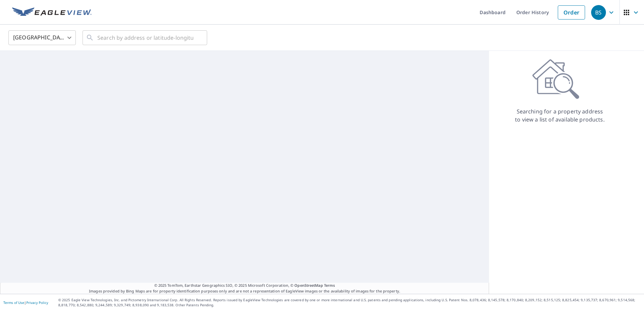 The height and width of the screenshot is (311, 644). I want to click on input: Search by address or latitude-longitude, so click(145, 38).